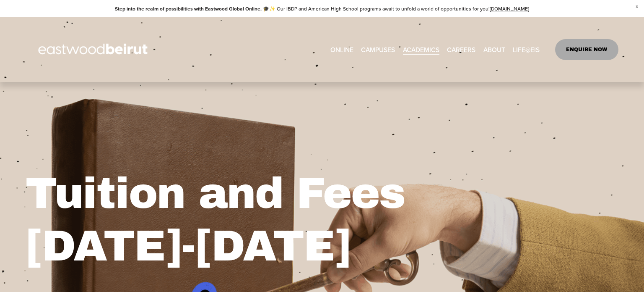 The width and height of the screenshot is (644, 292). Describe the element at coordinates (587, 50) in the screenshot. I see `a: ENQUIRE NOW` at that location.